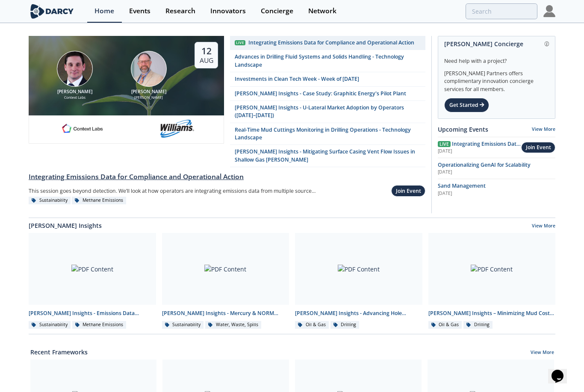 This screenshot has height=392, width=584. I want to click on div: Need help with a project?, so click(496, 58).